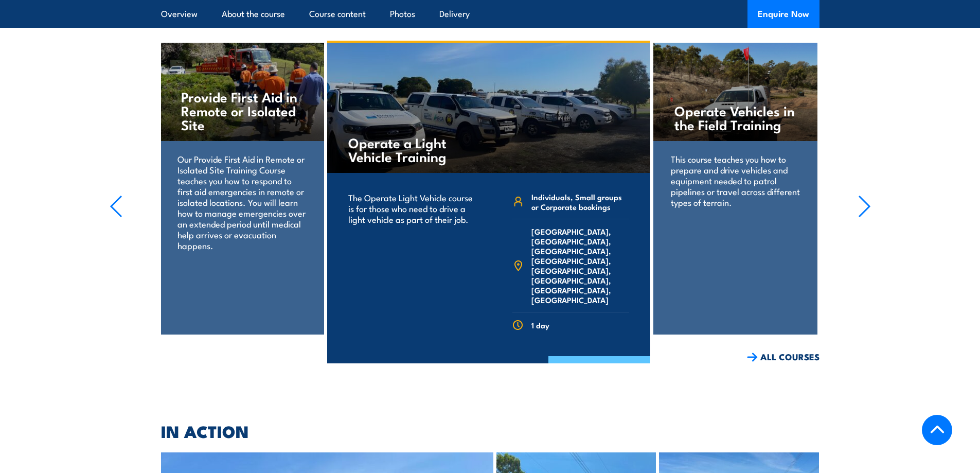 The height and width of the screenshot is (473, 980). Describe the element at coordinates (599, 370) in the screenshot. I see `a: COURSE DETAILS` at that location.